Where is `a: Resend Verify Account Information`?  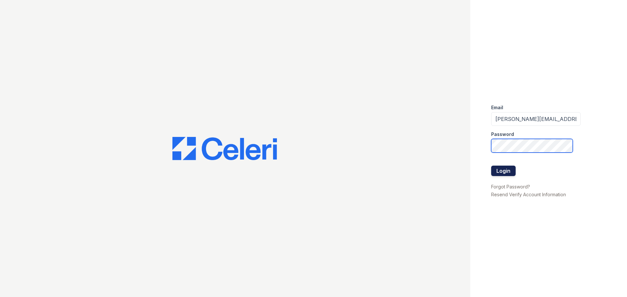
a: Resend Verify Account Information is located at coordinates (528, 195).